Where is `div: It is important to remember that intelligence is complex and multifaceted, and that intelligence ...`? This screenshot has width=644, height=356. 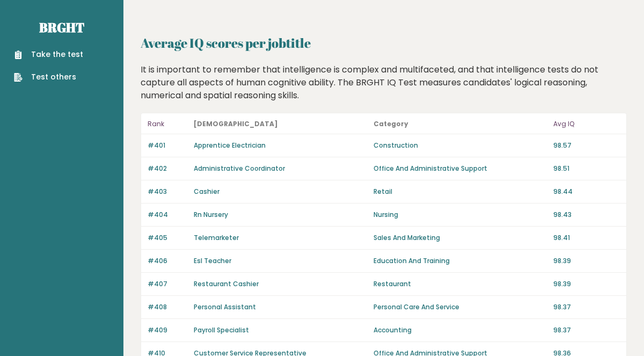
div: It is important to remember that intelligence is complex and multifaceted, and that intelligence ... is located at coordinates (384, 83).